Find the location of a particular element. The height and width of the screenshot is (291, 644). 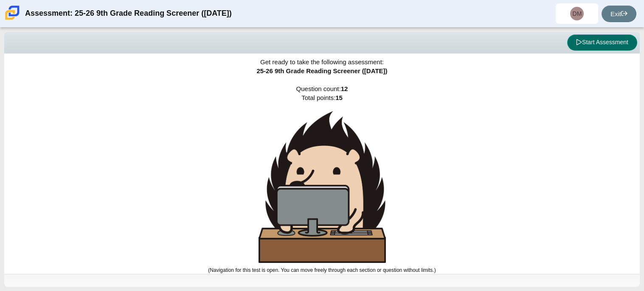

a: Carmen School of Science & Technology is located at coordinates (12, 19).